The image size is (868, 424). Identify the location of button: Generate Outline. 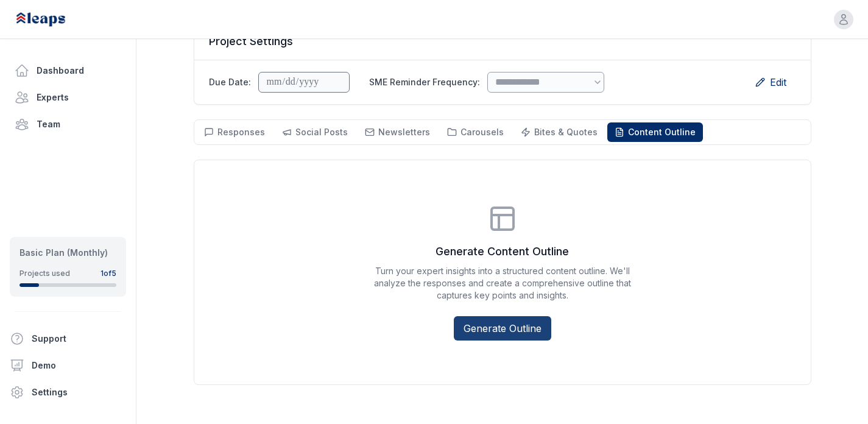
(503, 328).